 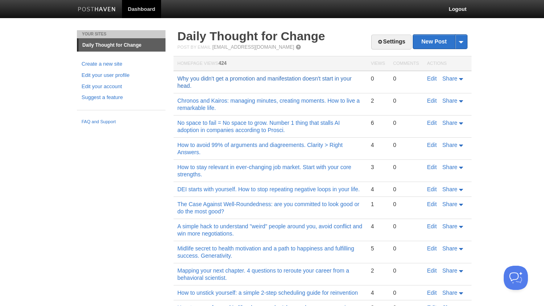 What do you see at coordinates (97, 10) in the screenshot?
I see `img: Posthaven-bar` at bounding box center [97, 10].